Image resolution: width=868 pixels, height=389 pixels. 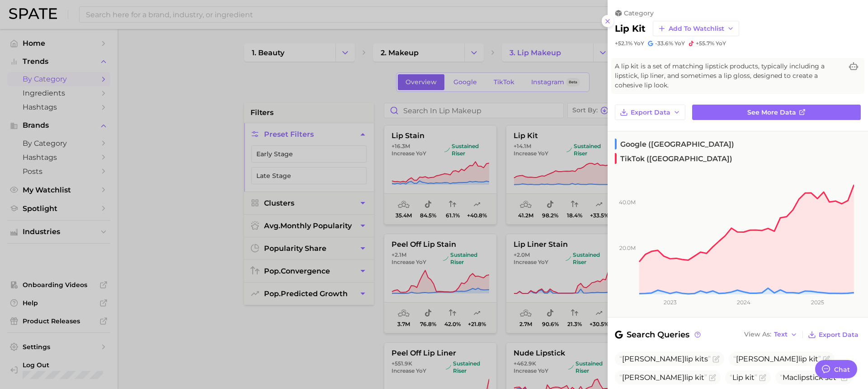 I want to click on span: +55.7%, so click(x=705, y=43).